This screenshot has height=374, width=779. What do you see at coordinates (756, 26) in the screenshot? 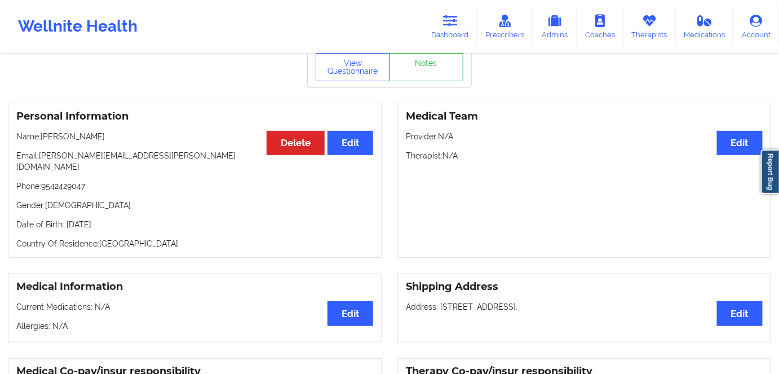
I see `a: Account` at bounding box center [756, 26].